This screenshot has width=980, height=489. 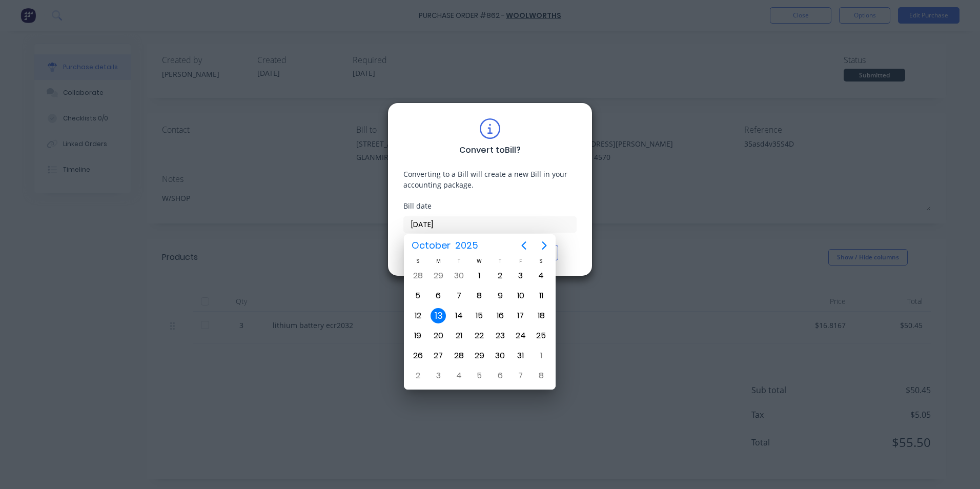 I want to click on div: Monday, October 20, 2025, so click(x=439, y=335).